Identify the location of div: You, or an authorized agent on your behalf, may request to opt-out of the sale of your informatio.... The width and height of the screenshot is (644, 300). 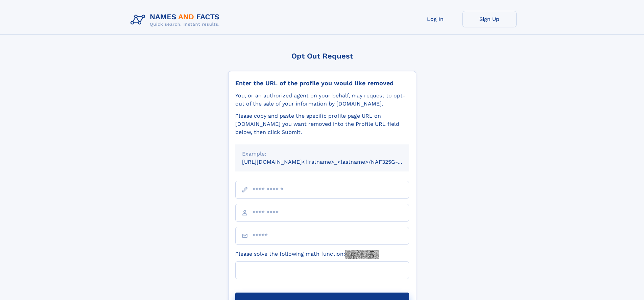
(322, 100).